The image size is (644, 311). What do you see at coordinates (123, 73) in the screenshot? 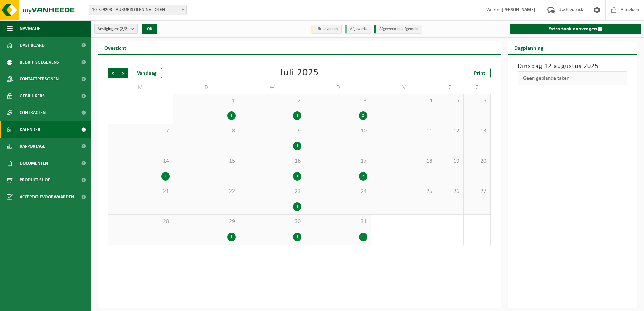
I see `span: Volgende` at bounding box center [123, 73].